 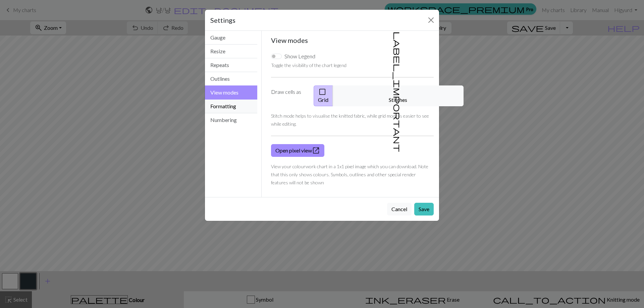 What do you see at coordinates (350, 120) in the screenshot?
I see `small: Stitch mode helps to visualise the knitted fabric, while grid mode is easier to see while editing.` at bounding box center [350, 120].